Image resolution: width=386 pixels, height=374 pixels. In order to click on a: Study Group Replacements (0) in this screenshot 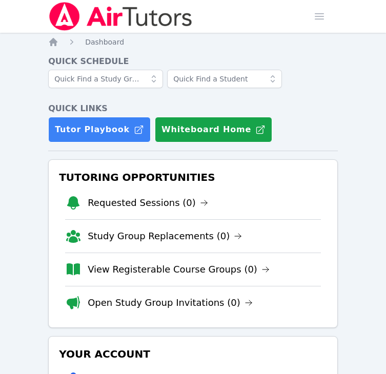, I will do `click(164, 236)`.